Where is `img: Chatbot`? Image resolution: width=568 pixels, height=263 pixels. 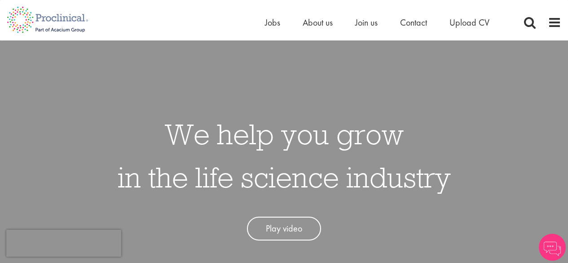 img: Chatbot is located at coordinates (552, 247).